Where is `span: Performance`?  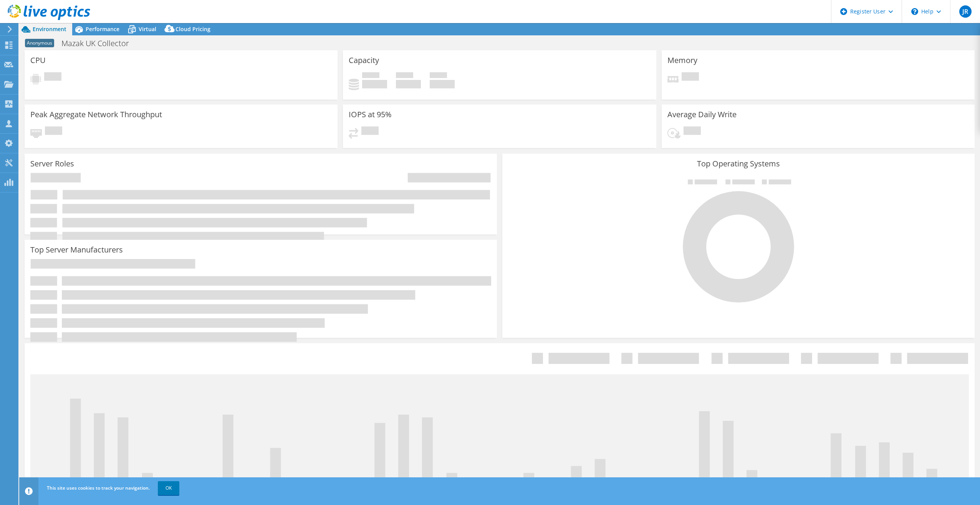
span: Performance is located at coordinates (102, 29).